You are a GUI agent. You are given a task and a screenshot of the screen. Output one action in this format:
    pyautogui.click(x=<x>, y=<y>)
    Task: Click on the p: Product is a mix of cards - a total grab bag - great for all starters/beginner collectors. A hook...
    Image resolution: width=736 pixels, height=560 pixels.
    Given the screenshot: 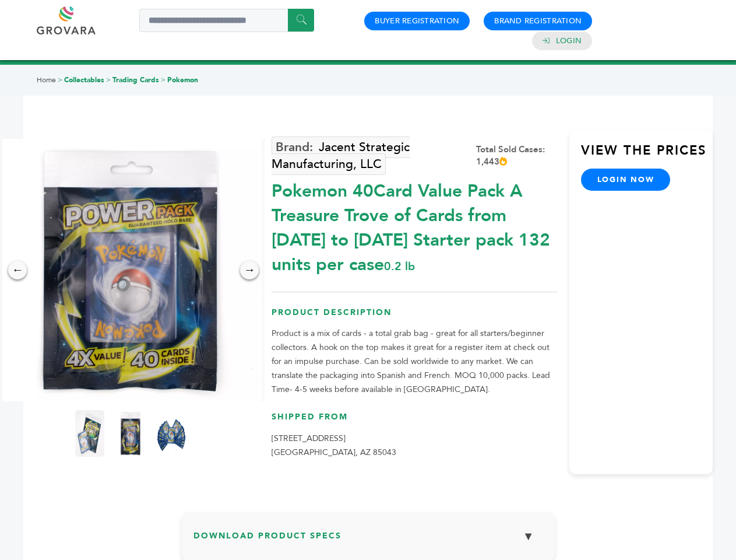 What is the action you would take?
    pyautogui.click(x=415, y=362)
    